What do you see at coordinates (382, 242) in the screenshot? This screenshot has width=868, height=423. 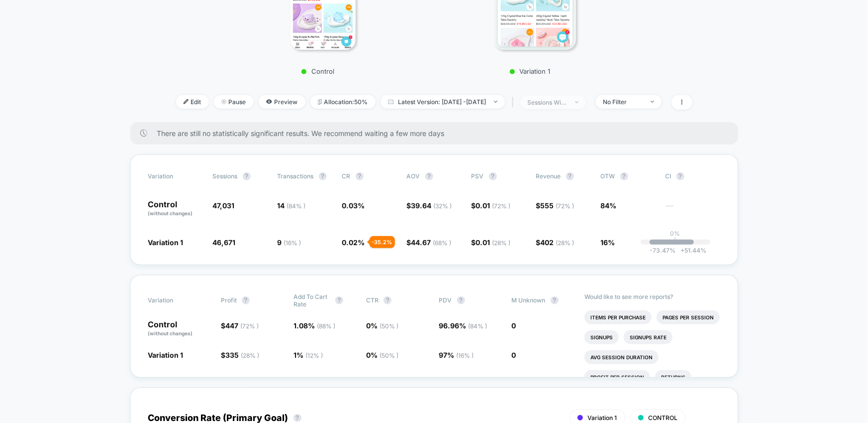 I see `div: - 35.2 %` at bounding box center [382, 242].